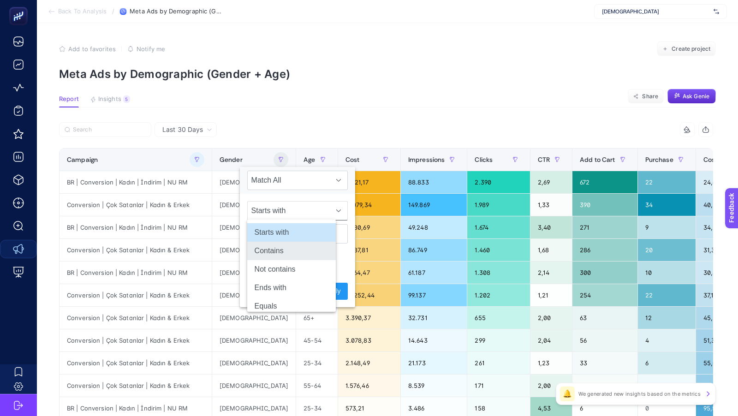 The width and height of the screenshot is (738, 416). What do you see at coordinates (667, 250) in the screenshot?
I see `div: 20` at bounding box center [667, 250].